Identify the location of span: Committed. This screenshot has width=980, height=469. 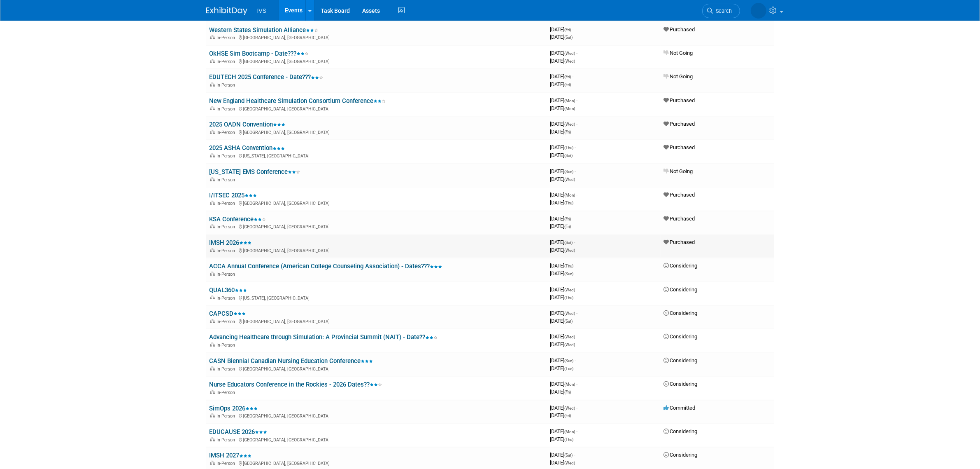
(680, 408).